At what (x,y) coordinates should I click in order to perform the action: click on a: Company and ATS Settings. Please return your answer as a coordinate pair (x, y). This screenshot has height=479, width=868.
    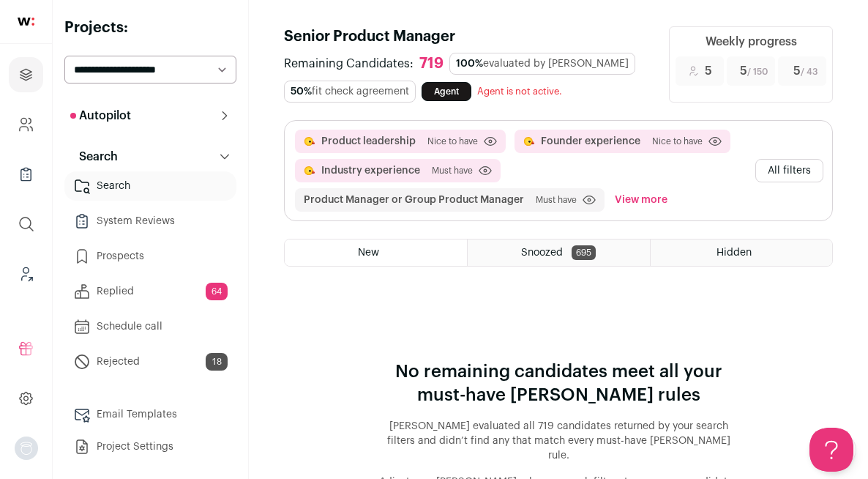
    Looking at the image, I should click on (26, 125).